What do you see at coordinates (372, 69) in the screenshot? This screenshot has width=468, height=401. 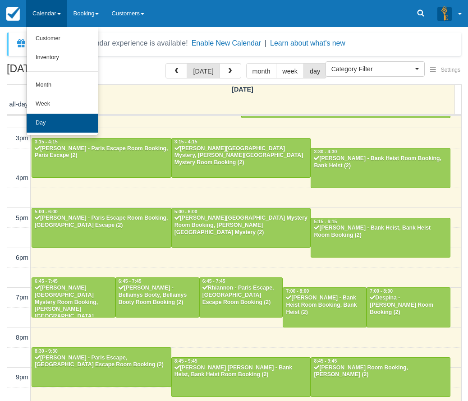 I see `span: Category Filter` at bounding box center [372, 69].